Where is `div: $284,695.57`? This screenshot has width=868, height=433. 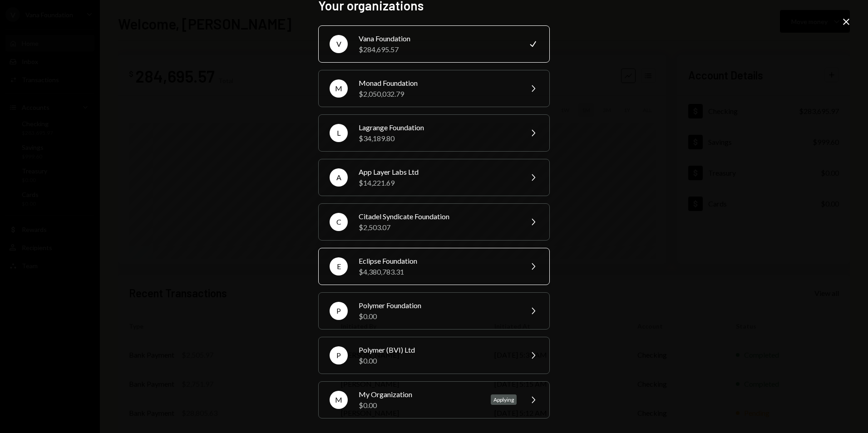
div: $284,695.57 is located at coordinates (437, 49).